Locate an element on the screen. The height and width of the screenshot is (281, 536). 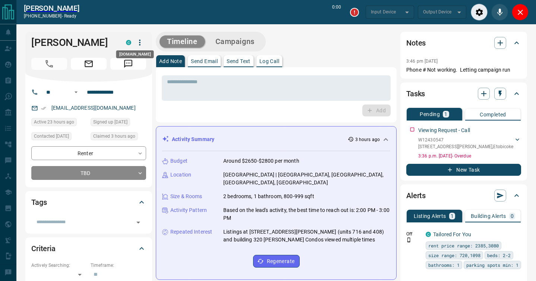
p: Activity Summary is located at coordinates (193, 139).